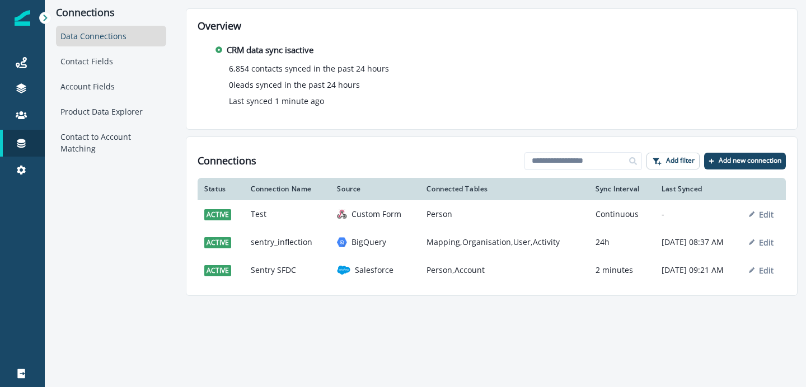  Describe the element at coordinates (111, 61) in the screenshot. I see `div: Contact Fields` at that location.